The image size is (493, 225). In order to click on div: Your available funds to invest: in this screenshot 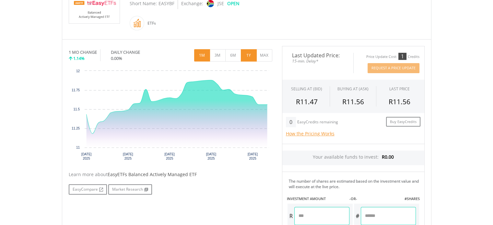, I will do `click(353, 158)`.